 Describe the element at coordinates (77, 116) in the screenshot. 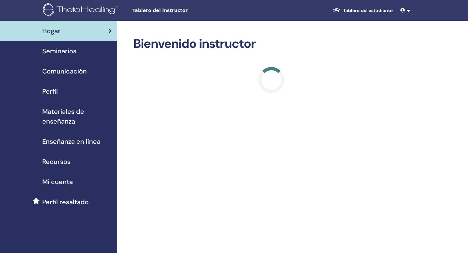

I see `span: Materiales de enseñanza` at that location.